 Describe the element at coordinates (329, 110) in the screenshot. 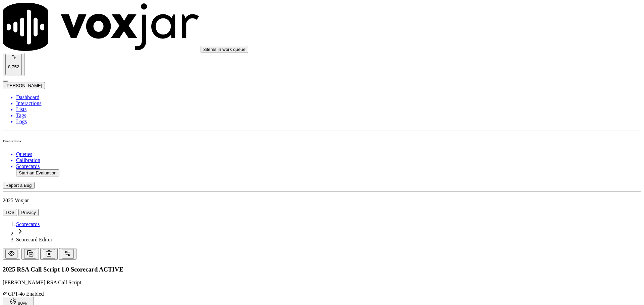

I see `li: Lists` at that location.